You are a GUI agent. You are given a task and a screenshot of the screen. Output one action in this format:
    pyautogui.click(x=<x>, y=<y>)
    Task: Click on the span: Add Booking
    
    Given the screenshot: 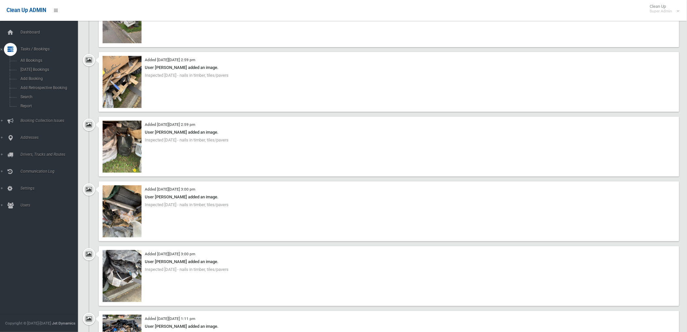 What is the action you would take?
    pyautogui.click(x=48, y=79)
    